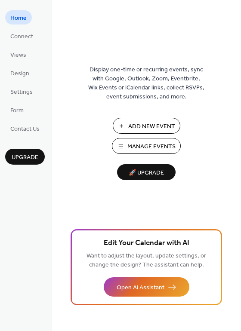 Image resolution: width=241 pixels, height=331 pixels. I want to click on span: Design, so click(20, 74).